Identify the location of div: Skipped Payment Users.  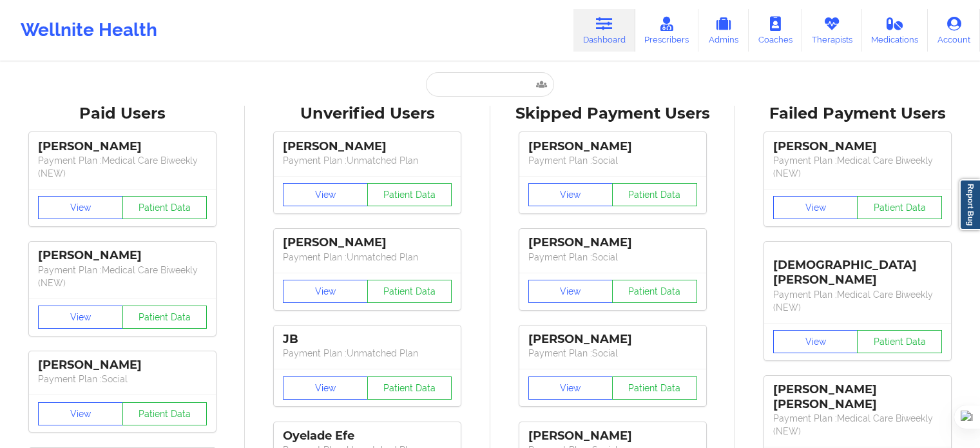
(612, 113).